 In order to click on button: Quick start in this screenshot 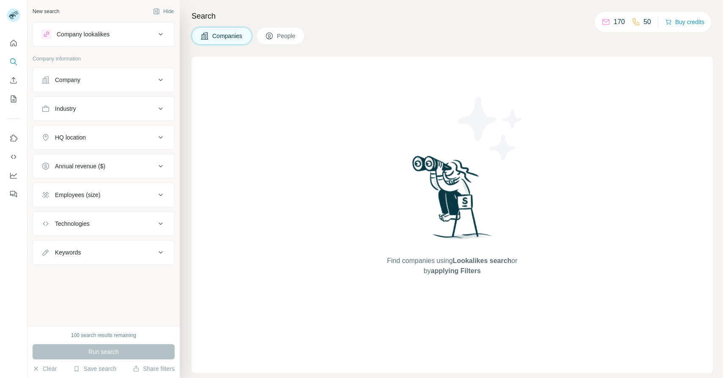, I will do `click(14, 43)`.